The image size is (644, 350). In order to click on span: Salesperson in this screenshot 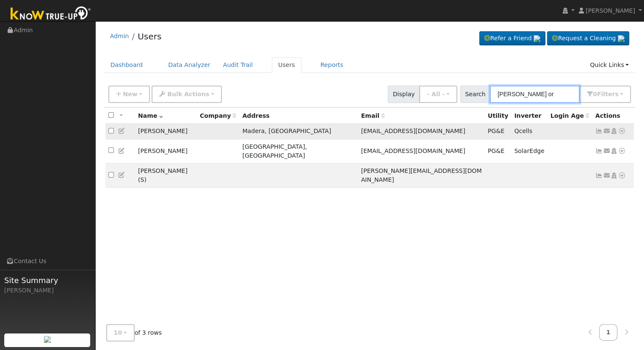, I will do `click(142, 179)`.